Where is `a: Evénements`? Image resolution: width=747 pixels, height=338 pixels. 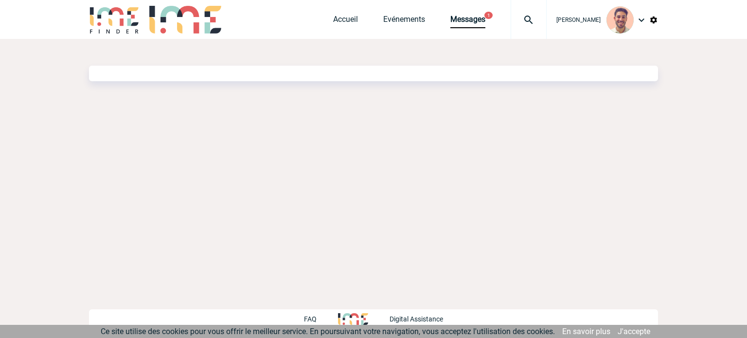 a: Evénements is located at coordinates (404, 21).